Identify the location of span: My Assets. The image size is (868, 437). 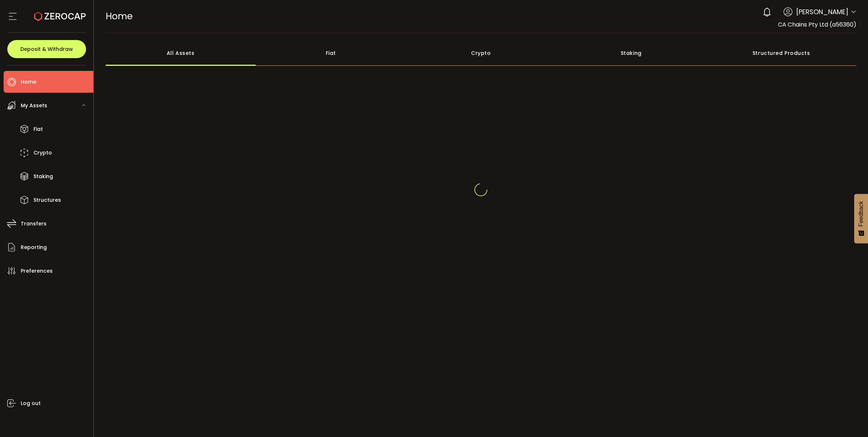
(34, 105).